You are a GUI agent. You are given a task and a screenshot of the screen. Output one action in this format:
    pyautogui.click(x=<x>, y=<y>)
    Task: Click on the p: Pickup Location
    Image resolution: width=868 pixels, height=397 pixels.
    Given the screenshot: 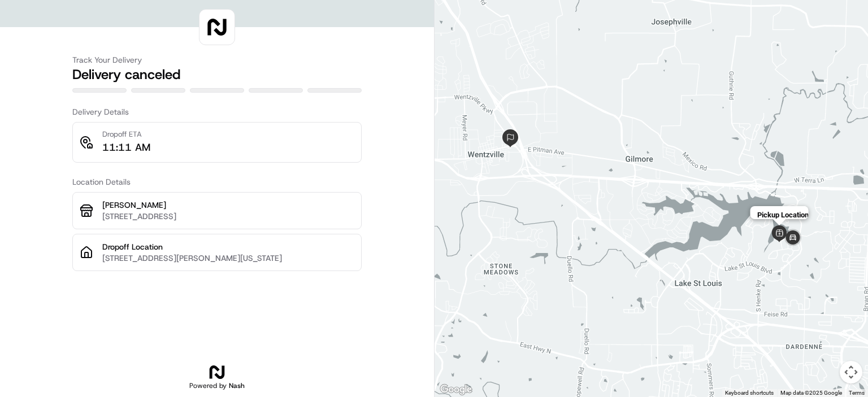 What is the action you would take?
    pyautogui.click(x=782, y=215)
    